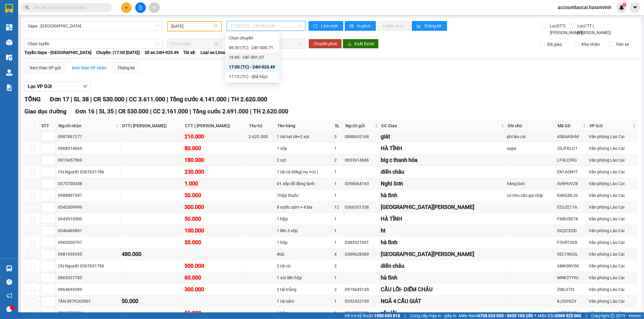 This screenshot has width=644, height=319. What do you see at coordinates (190, 52) in the screenshot?
I see `span: Tài xế:` at bounding box center [190, 52].